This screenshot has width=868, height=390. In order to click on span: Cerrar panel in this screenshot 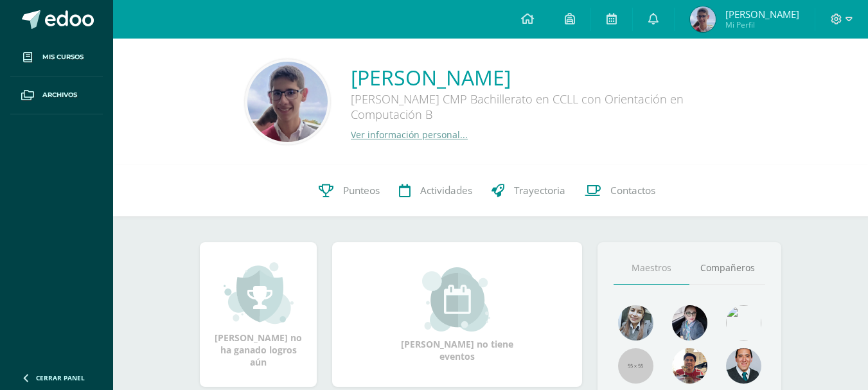, I will do `click(61, 378)`.